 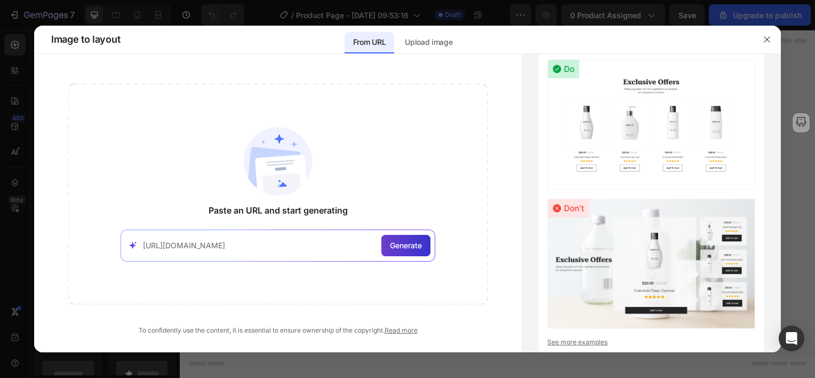 What do you see at coordinates (320, 263) in the screenshot?
I see `div: Start with Generating from URL or image` at bounding box center [320, 263].